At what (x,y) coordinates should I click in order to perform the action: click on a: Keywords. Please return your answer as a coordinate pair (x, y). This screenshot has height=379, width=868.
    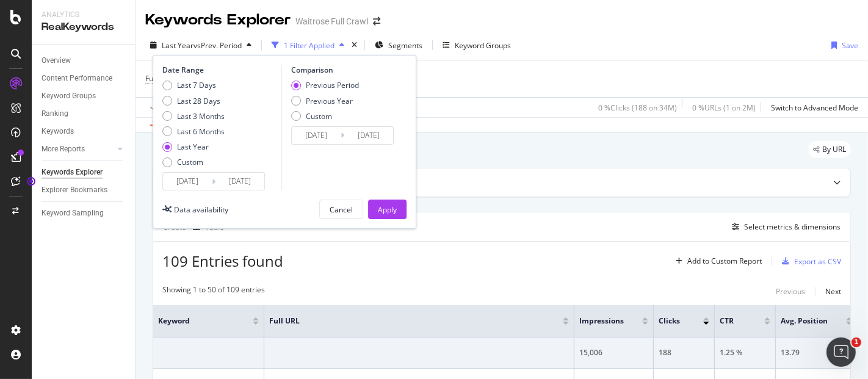
    Looking at the image, I should click on (84, 131).